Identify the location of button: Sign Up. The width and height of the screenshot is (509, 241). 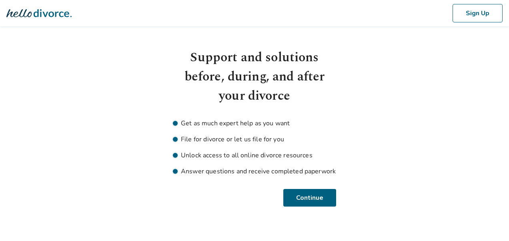
(477, 13).